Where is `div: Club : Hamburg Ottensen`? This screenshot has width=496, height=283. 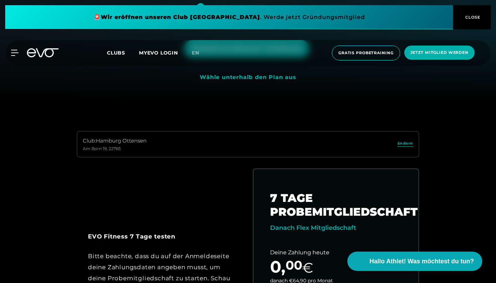
div: Club : Hamburg Ottensen is located at coordinates (115, 141).